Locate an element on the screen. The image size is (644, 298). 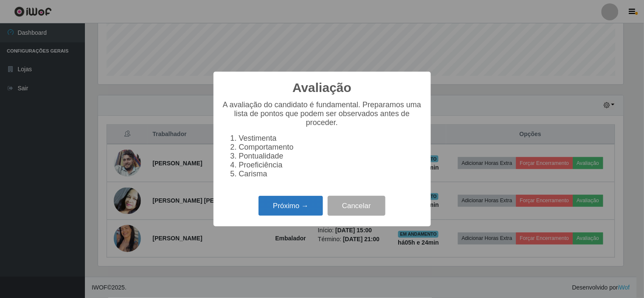
h2: Avaliação is located at coordinates (322, 88).